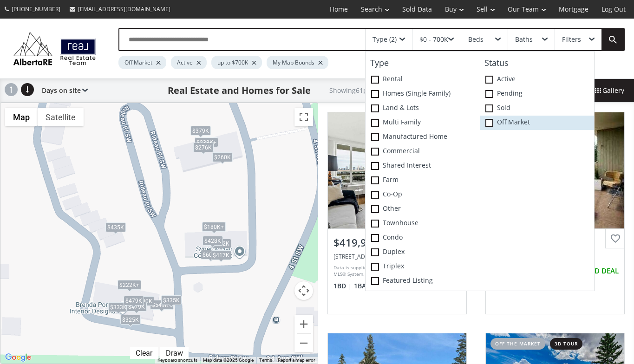 This screenshot has height=364, width=634. I want to click on span: Gallery, so click(610, 91).